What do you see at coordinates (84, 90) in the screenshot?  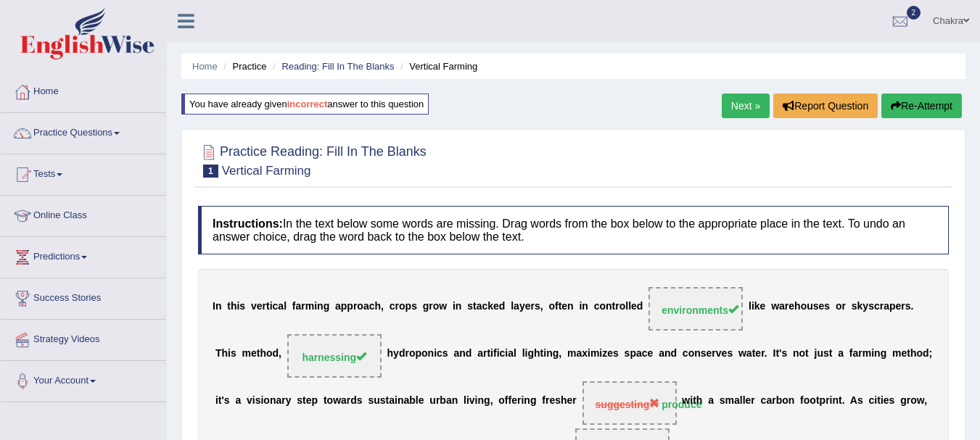 I see `a: Home` at bounding box center [84, 90].